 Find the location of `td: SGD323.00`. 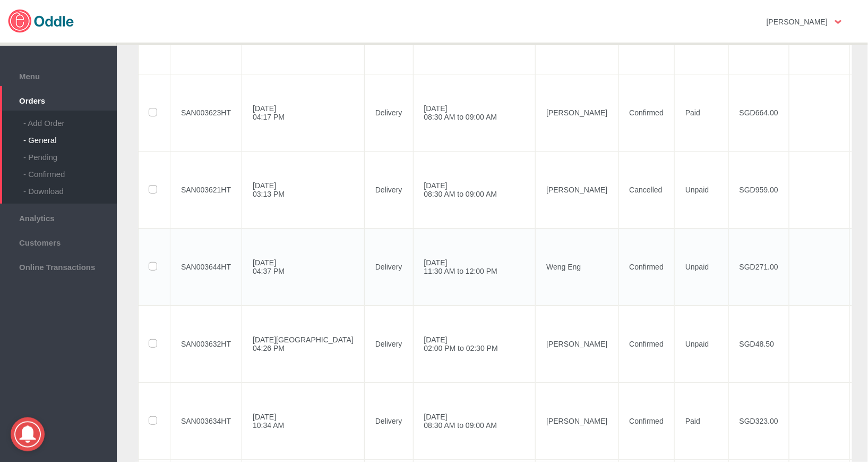

td: SGD323.00 is located at coordinates (759, 420).